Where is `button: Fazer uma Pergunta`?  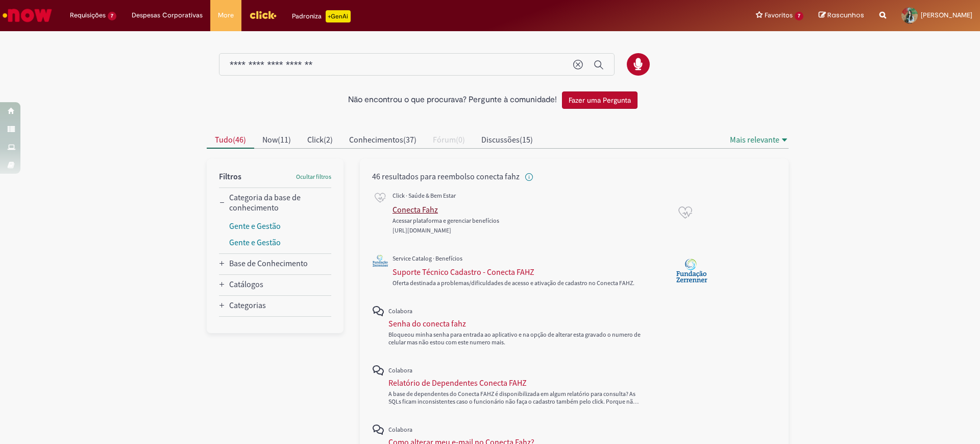 button: Fazer uma Pergunta is located at coordinates (600, 100).